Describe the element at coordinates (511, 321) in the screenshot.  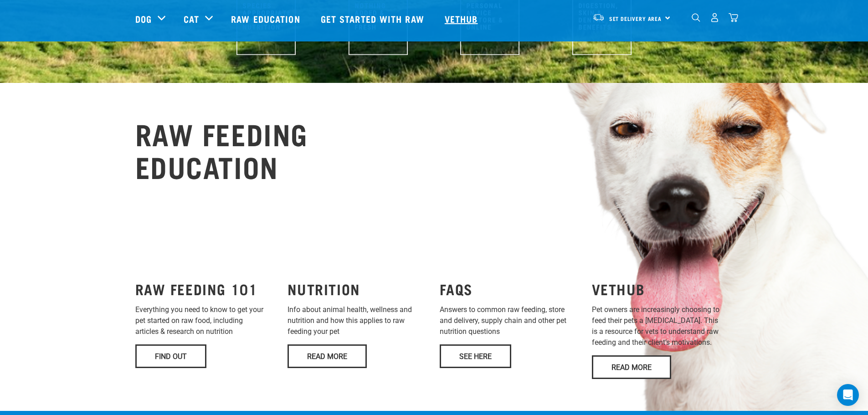
I see `p: Answers to common raw feeding, store and delivery, supply chain and other pet nutrition questions` at that location.